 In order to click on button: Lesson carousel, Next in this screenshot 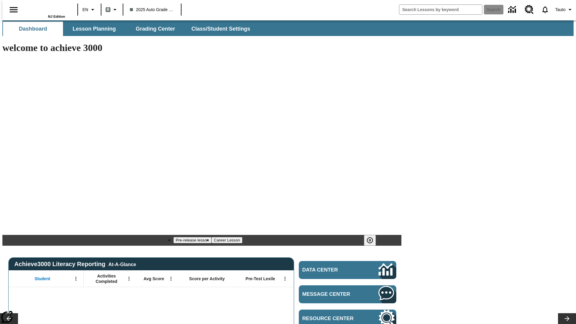, I will do `click(567, 319)`.